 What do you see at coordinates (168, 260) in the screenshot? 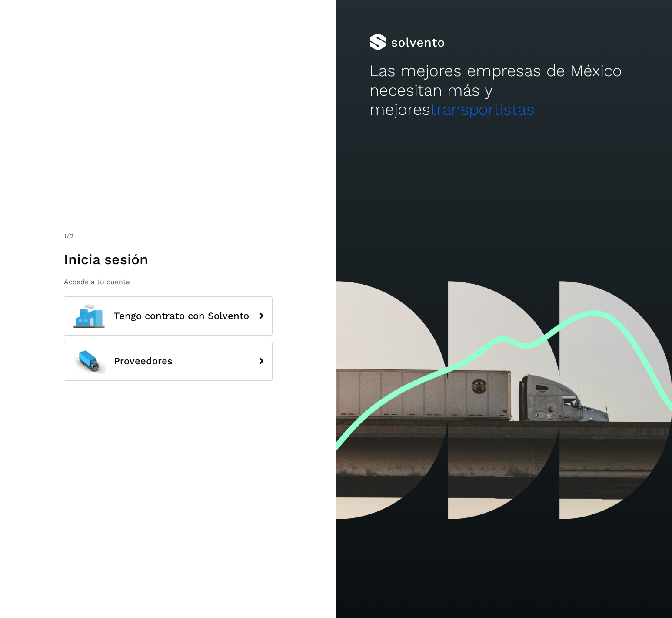
I see `h1: Inicia sesión` at bounding box center [168, 260].